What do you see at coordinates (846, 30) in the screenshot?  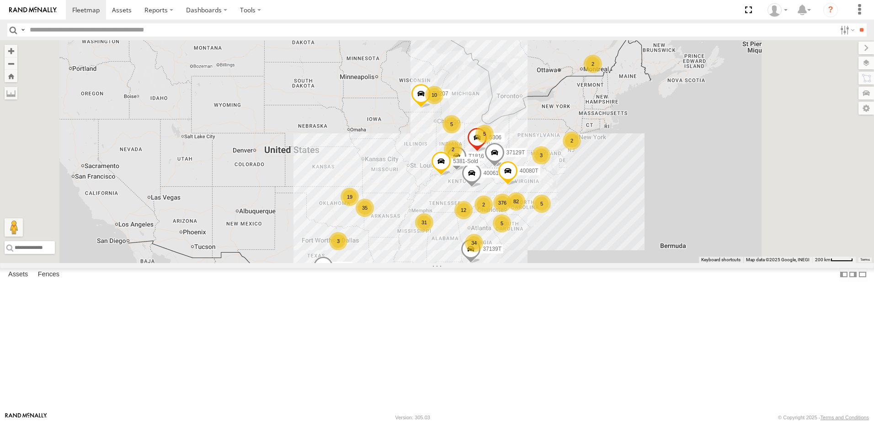 I see `label: Search Filter Options` at bounding box center [846, 30].